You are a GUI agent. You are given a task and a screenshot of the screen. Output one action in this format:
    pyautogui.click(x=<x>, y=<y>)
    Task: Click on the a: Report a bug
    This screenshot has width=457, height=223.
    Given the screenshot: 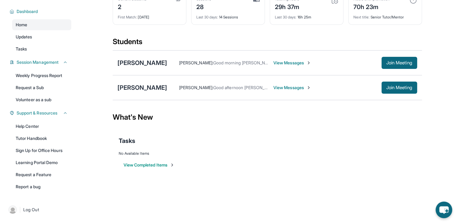 What is the action you would take?
    pyautogui.click(x=42, y=186)
    